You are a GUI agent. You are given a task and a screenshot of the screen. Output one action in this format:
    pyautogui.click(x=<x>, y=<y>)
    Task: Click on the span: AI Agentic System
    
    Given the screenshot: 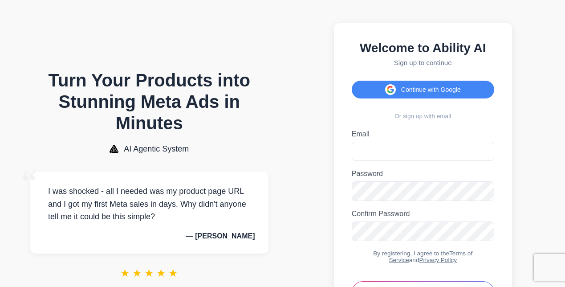 What is the action you would take?
    pyautogui.click(x=156, y=149)
    